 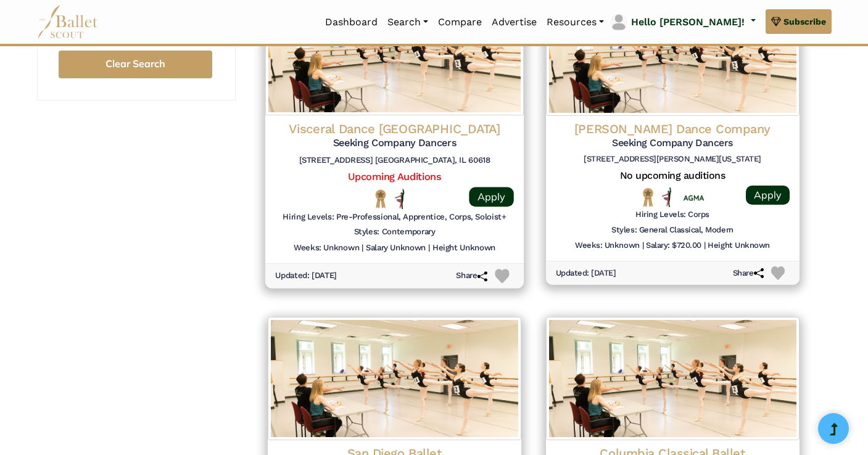 What do you see at coordinates (514, 22) in the screenshot?
I see `a: Advertise` at bounding box center [514, 22].